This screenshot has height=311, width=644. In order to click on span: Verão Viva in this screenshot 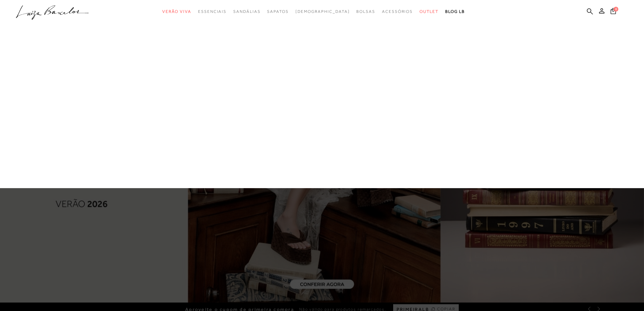, I will do `click(177, 12)`.